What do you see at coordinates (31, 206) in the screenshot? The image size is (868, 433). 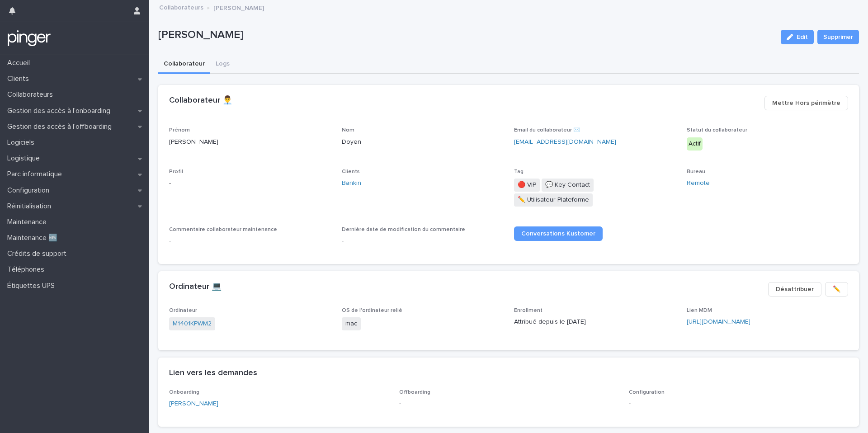 I see `p: Réinitialisation` at bounding box center [31, 206].